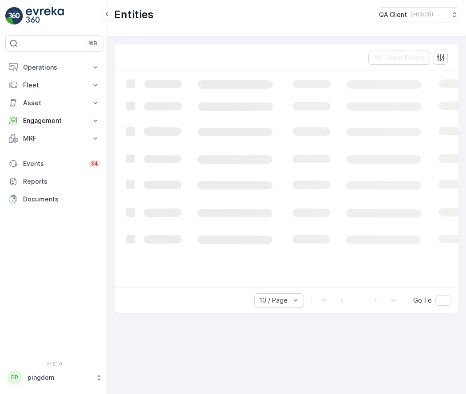  I want to click on p: Documents, so click(61, 199).